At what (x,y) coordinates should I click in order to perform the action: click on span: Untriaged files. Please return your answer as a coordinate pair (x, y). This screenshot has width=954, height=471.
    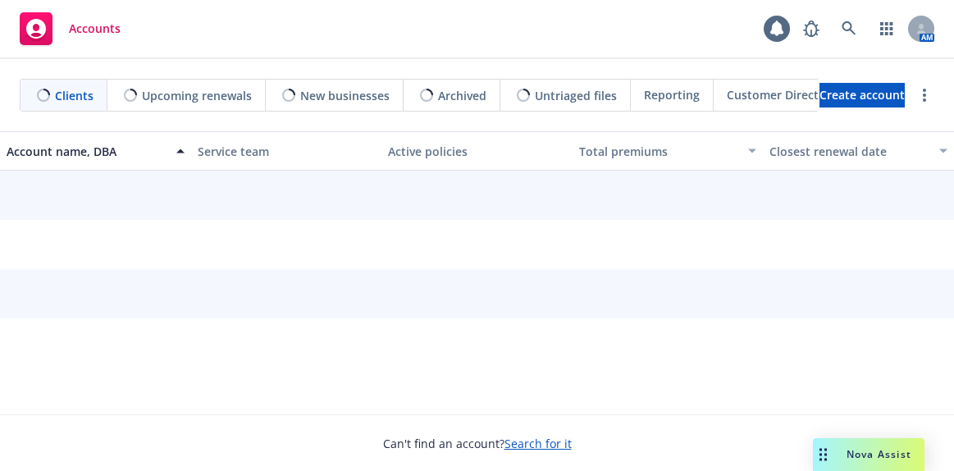
    Looking at the image, I should click on (576, 95).